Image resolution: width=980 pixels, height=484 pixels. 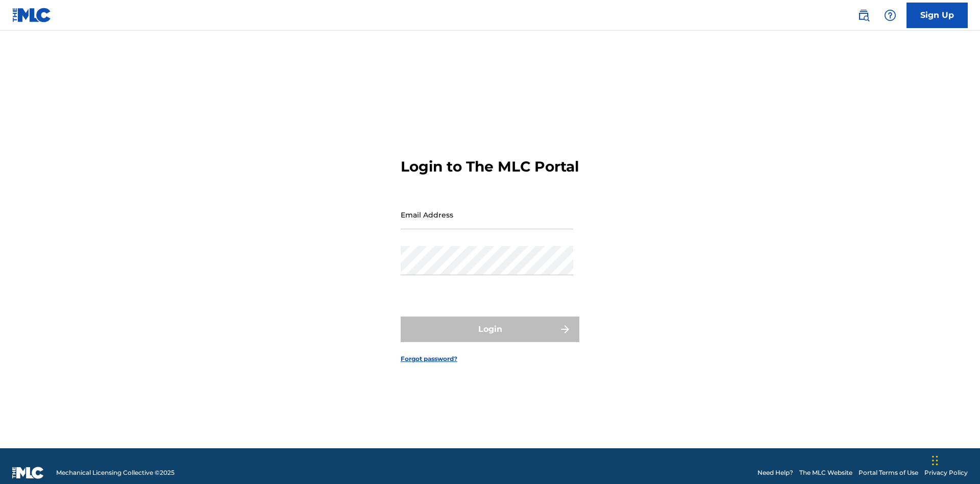 I want to click on span: Mechanical Licensing Collective © 2025, so click(x=115, y=473).